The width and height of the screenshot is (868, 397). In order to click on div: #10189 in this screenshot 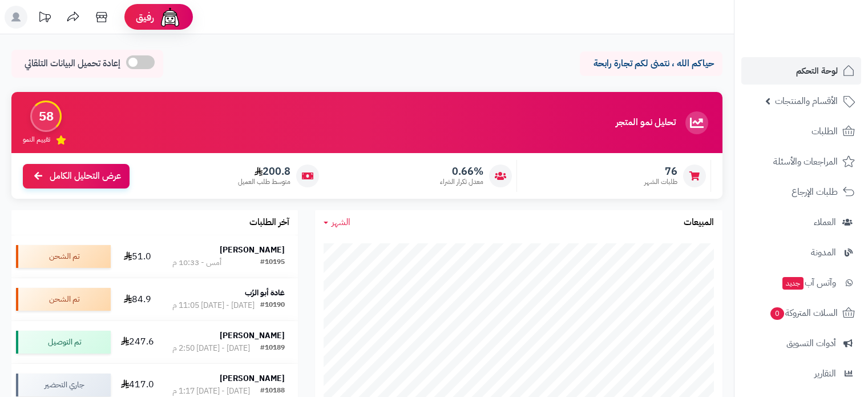, I will do `click(273, 349)`.